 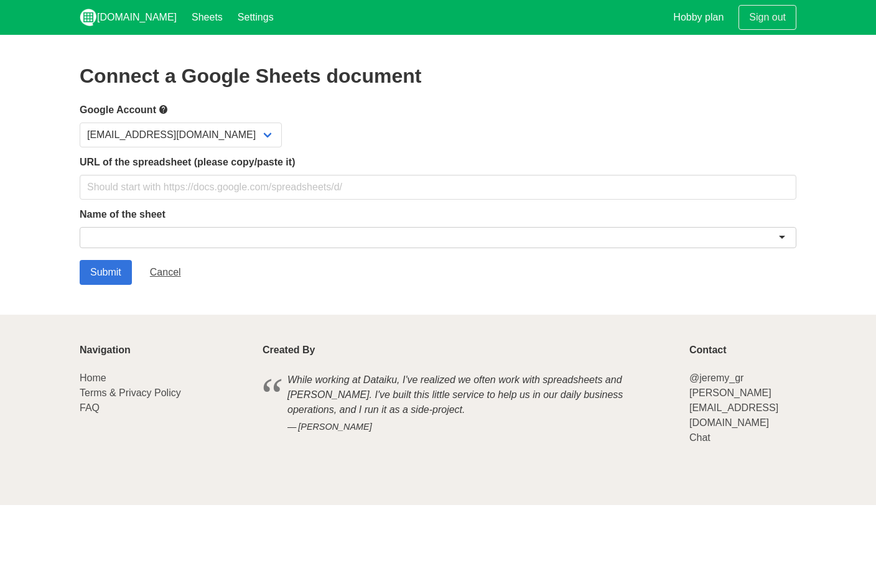 What do you see at coordinates (468, 350) in the screenshot?
I see `p: Created By` at bounding box center [468, 350].